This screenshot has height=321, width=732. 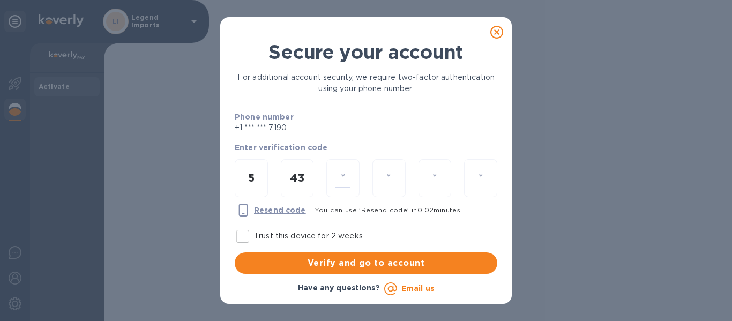 What do you see at coordinates (387, 210) in the screenshot?
I see `span: You can use 'Resend code' in 0 : 02 minutes` at bounding box center [387, 210].